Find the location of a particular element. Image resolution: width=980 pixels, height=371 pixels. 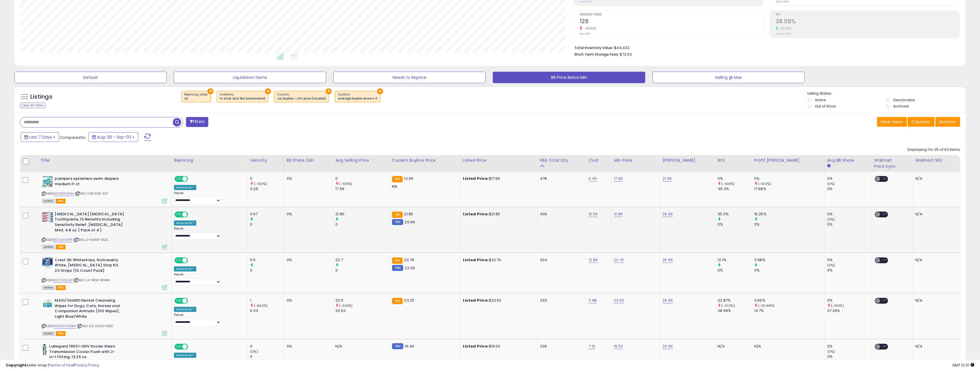

span: 21.85 is located at coordinates (408, 214).